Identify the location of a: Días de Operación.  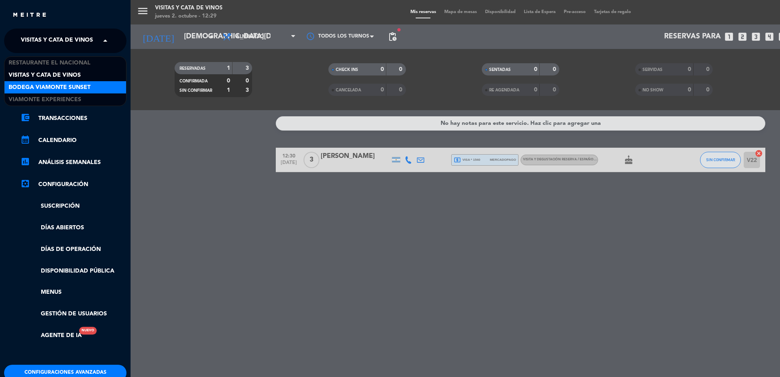
(73, 249).